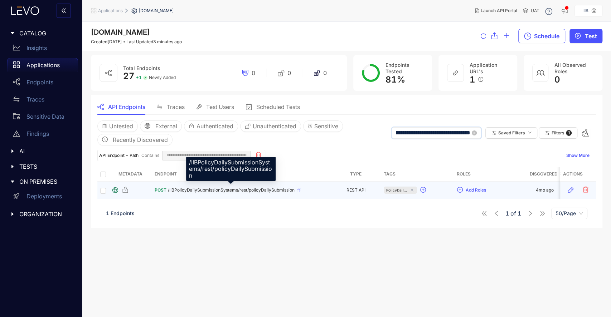 Image resolution: width=611 pixels, height=317 pixels. I want to click on span: All Observed Roles, so click(570, 68).